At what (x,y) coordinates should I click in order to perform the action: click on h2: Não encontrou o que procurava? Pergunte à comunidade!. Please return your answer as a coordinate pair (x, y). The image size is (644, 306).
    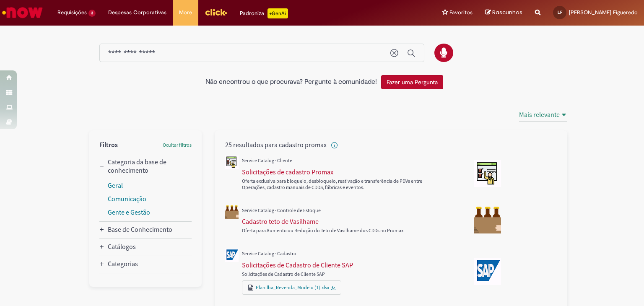
    Looking at the image, I should click on (291, 82).